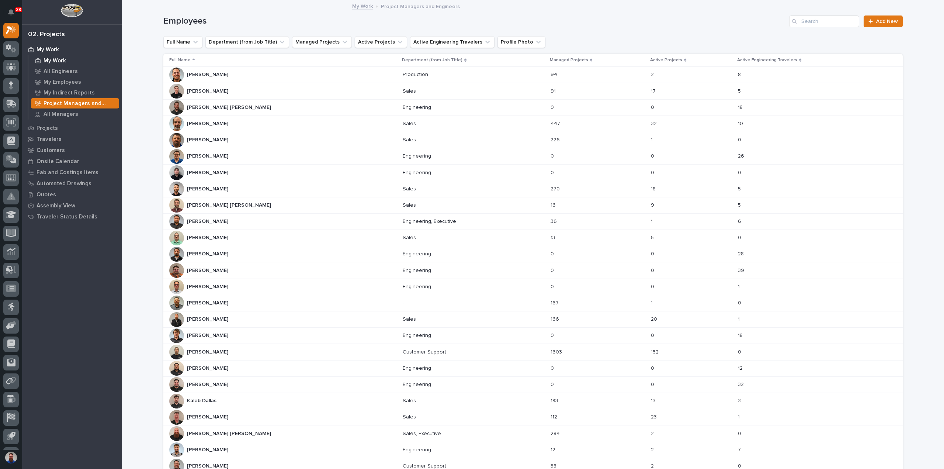 The width and height of the screenshot is (944, 469). Describe the element at coordinates (554, 221) in the screenshot. I see `p: 36` at that location.